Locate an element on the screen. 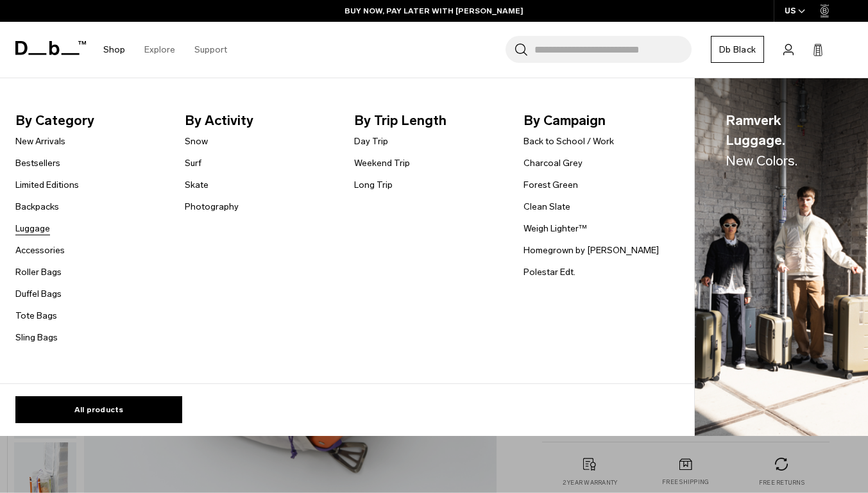 The height and width of the screenshot is (493, 868). a: Day Trip is located at coordinates (371, 141).